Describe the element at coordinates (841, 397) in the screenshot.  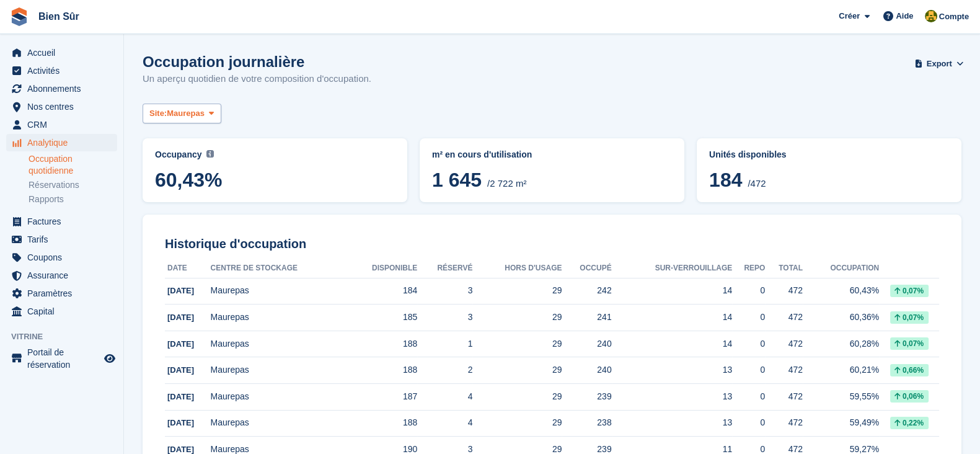
I see `td: 59,55%` at that location.